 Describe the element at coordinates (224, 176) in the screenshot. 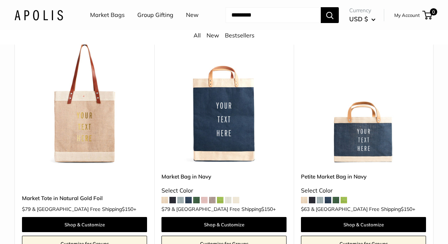

I see `a: Market Bag in Navy` at that location.